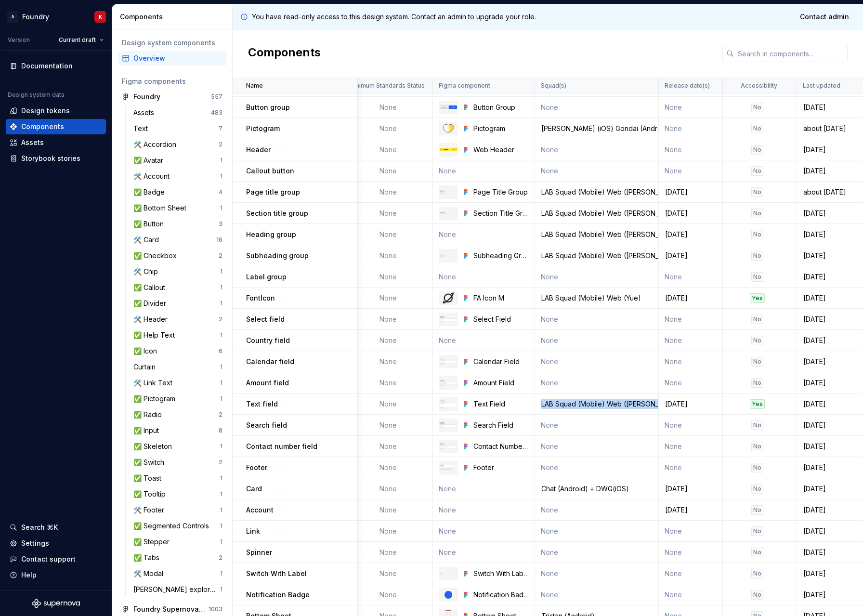  What do you see at coordinates (148, 431) in the screenshot?
I see `div: ✅ Input` at bounding box center [148, 431].